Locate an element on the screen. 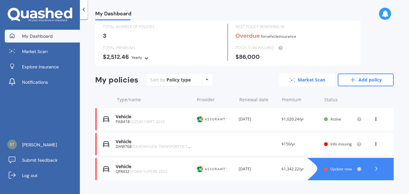 This screenshot has width=409, height=194. span: $1,020.24/yr is located at coordinates (293, 119).